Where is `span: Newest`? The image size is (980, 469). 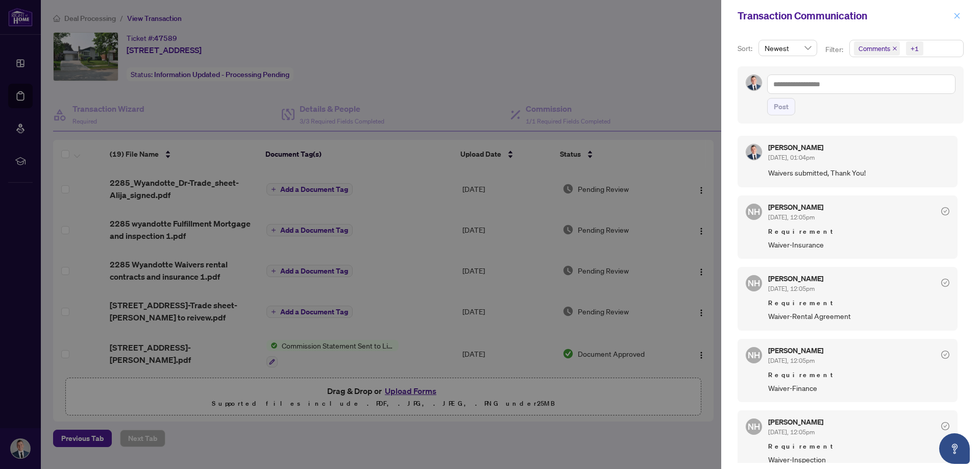
span: Newest is located at coordinates (788, 48).